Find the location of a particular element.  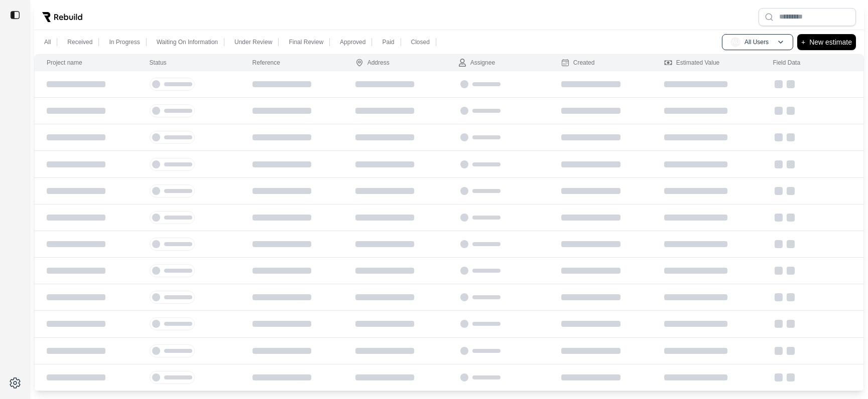

div: Reference is located at coordinates (266, 63).